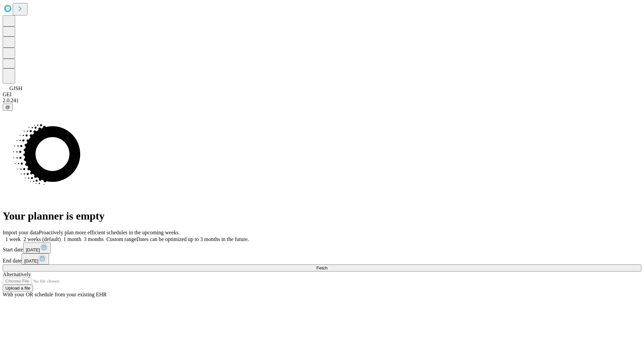 Image resolution: width=644 pixels, height=362 pixels. Describe the element at coordinates (322, 216) in the screenshot. I see `h1: Your planner is empty` at that location.